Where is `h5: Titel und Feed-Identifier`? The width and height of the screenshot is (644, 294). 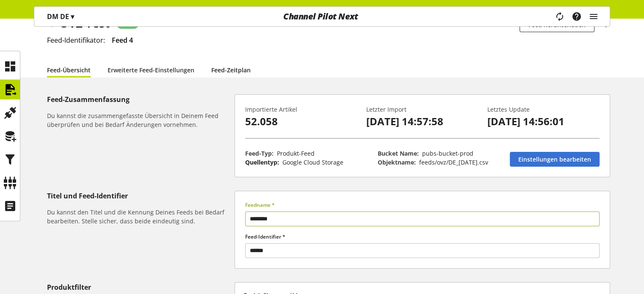
h5: Titel und Feed-Identifier is located at coordinates (139, 196).